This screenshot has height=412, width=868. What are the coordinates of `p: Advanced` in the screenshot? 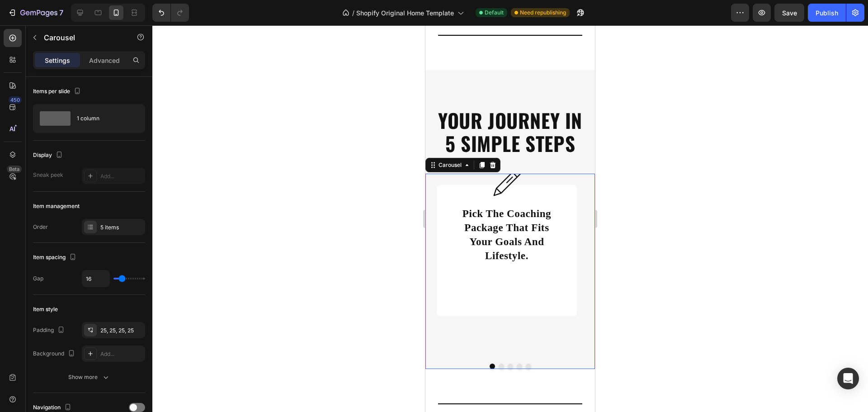 It's located at (104, 60).